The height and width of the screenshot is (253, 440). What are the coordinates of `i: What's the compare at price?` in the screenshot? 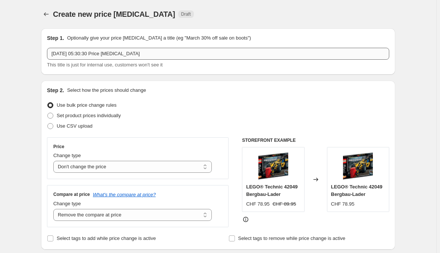 It's located at (124, 194).